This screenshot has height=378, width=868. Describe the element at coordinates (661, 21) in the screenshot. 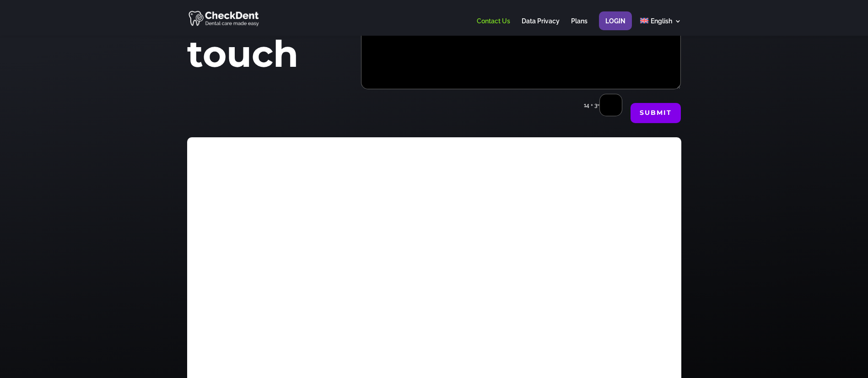

I see `span: English` at that location.